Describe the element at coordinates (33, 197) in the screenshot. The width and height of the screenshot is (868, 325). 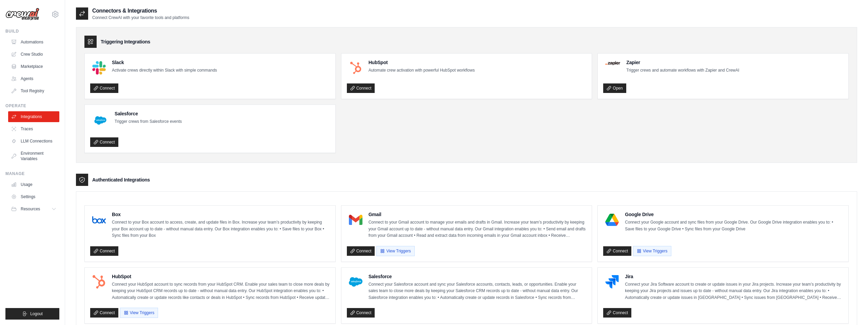
I see `a: Settings` at that location.